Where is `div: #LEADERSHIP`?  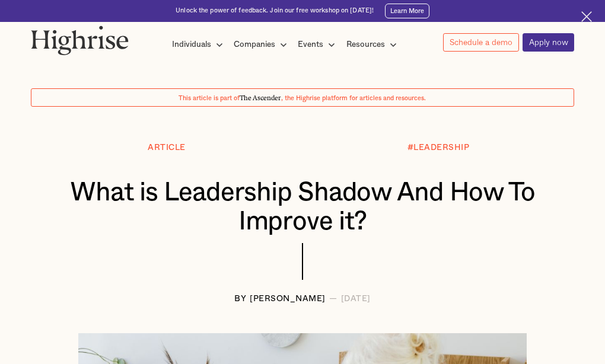
div: #LEADERSHIP is located at coordinates (438, 148).